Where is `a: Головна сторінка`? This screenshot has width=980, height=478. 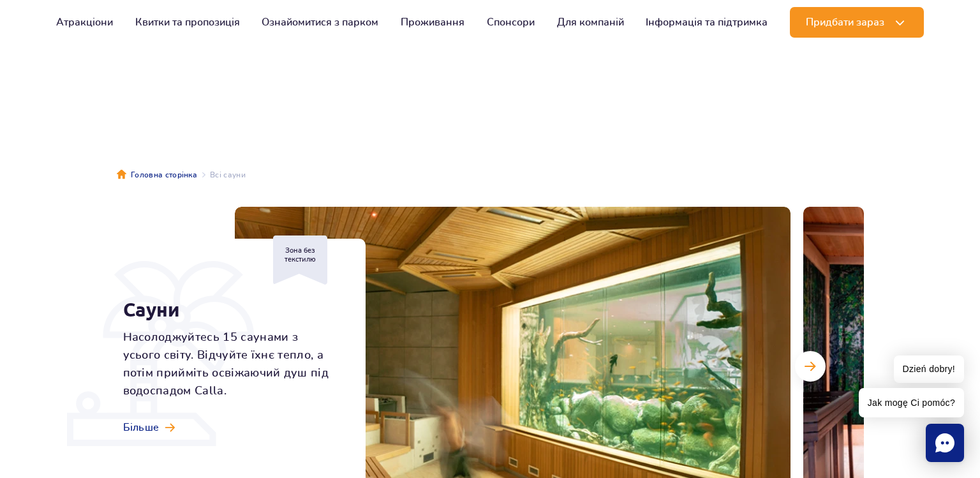 a: Головна сторінка is located at coordinates (157, 175).